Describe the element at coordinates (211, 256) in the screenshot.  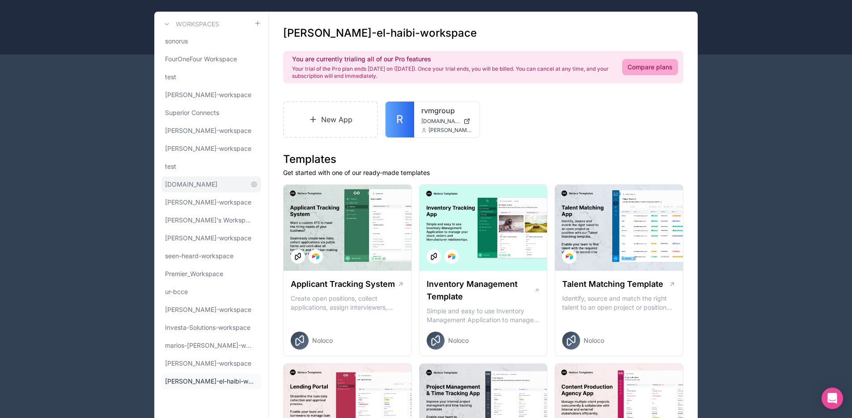
I see `a: seen-heard-workspace` at that location.